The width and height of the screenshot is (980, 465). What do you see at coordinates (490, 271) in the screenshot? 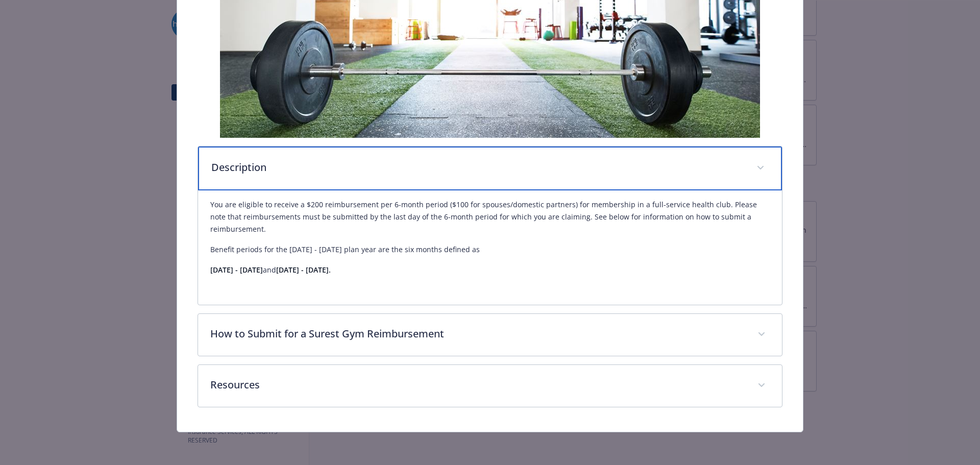
I see `p: and` at bounding box center [490, 271].